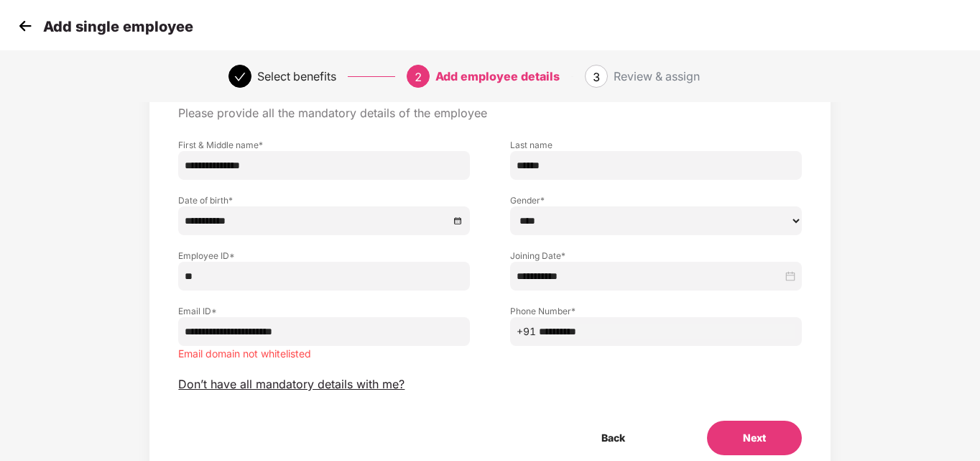  Describe the element at coordinates (656, 310) in the screenshot. I see `label: Phone Number` at that location.